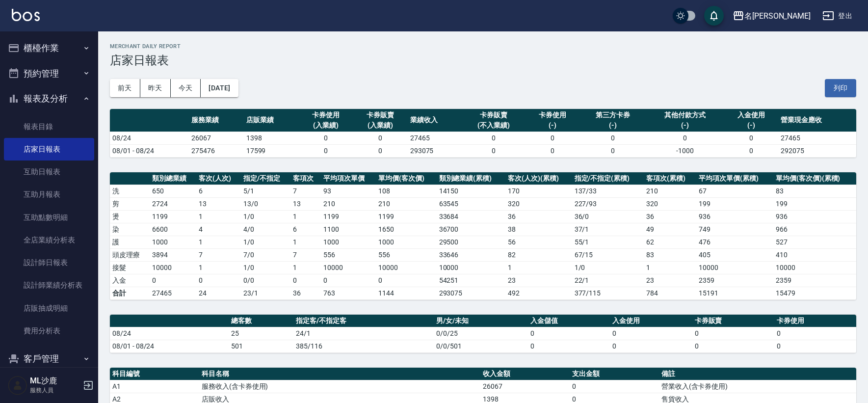 Image resolution: width=868 pixels, height=403 pixels. Describe the element at coordinates (265, 255) in the screenshot. I see `td: 7 / 0` at that location.